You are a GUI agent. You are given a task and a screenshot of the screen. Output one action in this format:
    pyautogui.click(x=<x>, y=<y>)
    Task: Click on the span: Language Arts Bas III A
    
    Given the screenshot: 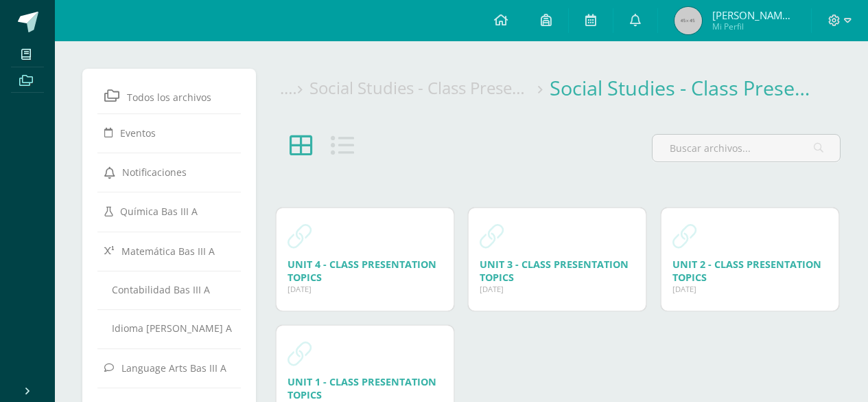 What is the action you would take?
    pyautogui.click(x=174, y=367)
    